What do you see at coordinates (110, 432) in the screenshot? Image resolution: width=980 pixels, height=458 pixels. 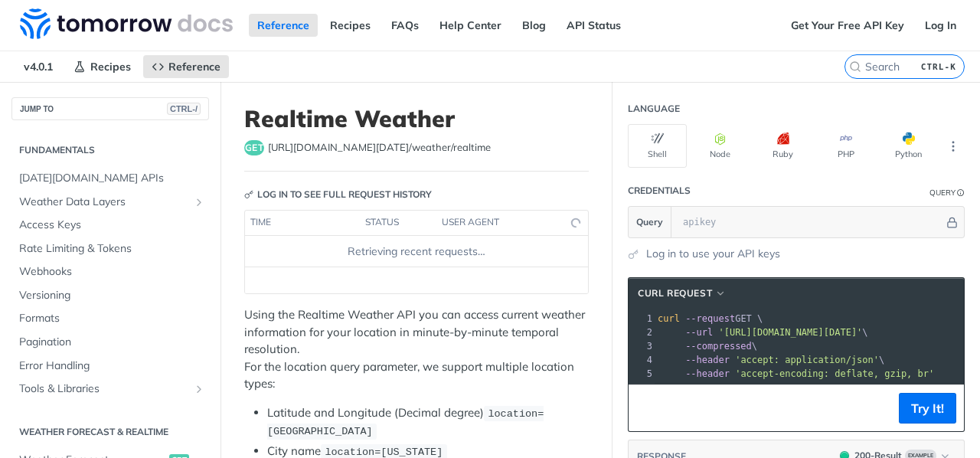 I see `h2: Weather Forecast & realtime` at bounding box center [110, 432].